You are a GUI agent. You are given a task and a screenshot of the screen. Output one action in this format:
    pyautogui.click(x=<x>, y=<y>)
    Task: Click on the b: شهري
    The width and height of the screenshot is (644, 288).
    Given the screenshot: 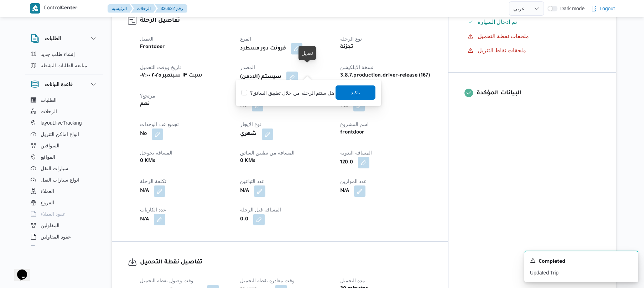 What is the action you would take?
    pyautogui.click(x=248, y=134)
    